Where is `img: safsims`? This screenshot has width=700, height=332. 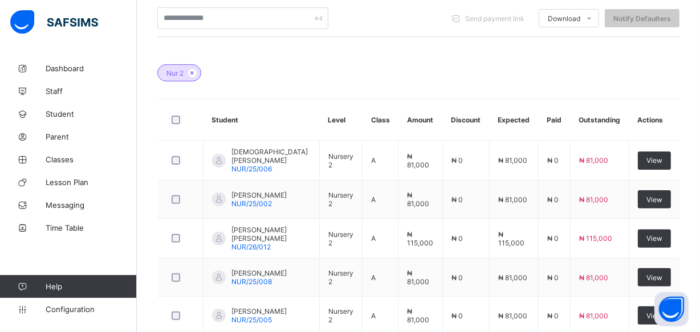
img: safsims is located at coordinates (54, 22).